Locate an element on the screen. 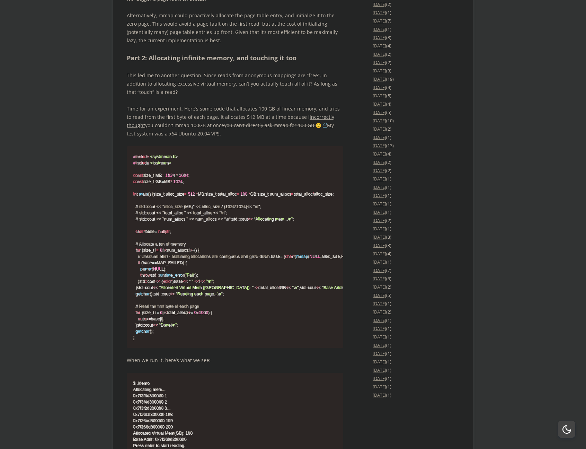  span: char is located at coordinates (139, 231).